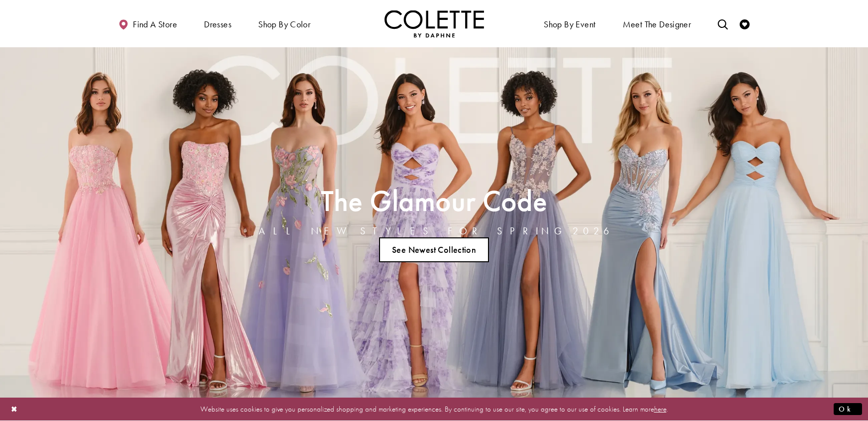  I want to click on ul: Slider Links, so click(434, 249).